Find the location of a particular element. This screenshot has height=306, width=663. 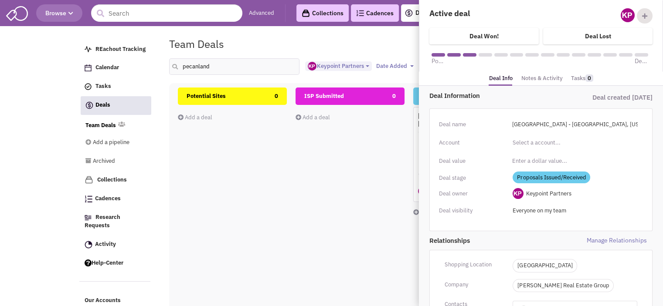

input: Search is located at coordinates (166, 13).